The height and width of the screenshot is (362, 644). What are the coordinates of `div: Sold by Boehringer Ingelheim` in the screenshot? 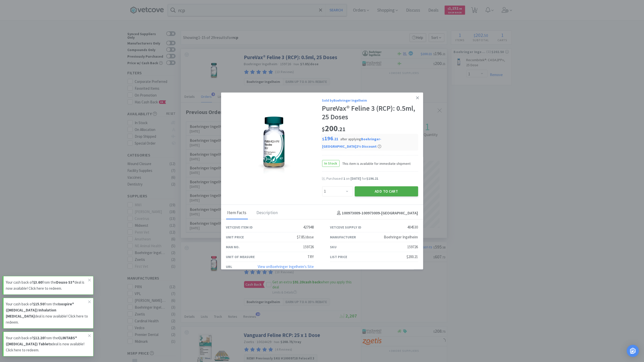 It's located at (370, 100).